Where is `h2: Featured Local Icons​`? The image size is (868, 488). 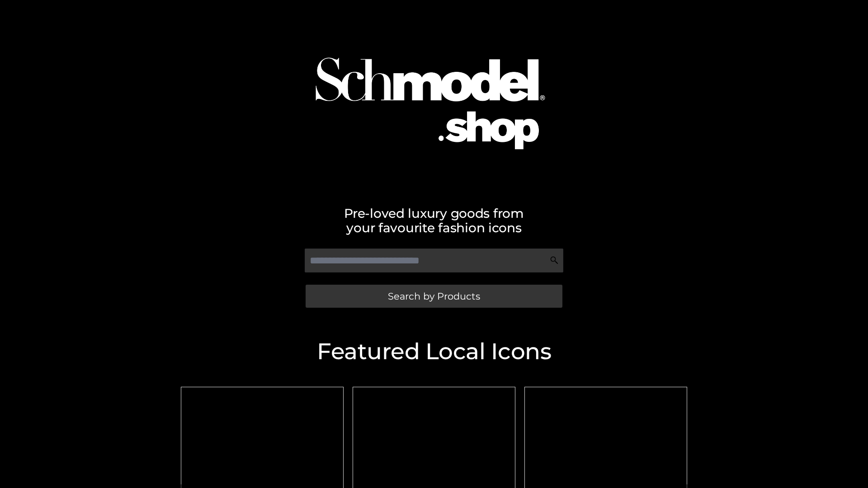
h2: Featured Local Icons​ is located at coordinates (434, 351).